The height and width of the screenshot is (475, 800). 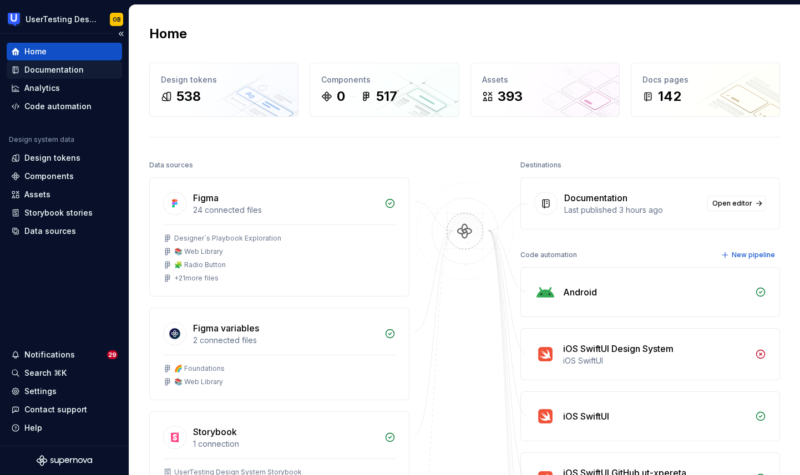 I want to click on a: Assets393, so click(x=545, y=90).